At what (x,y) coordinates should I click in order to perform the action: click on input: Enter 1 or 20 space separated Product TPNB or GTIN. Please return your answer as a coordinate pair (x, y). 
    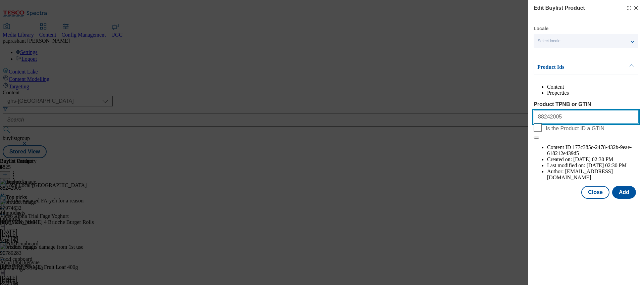
    Looking at the image, I should click on (586, 117).